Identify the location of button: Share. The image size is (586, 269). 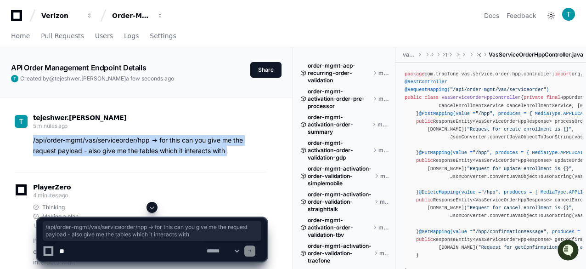
(266, 70).